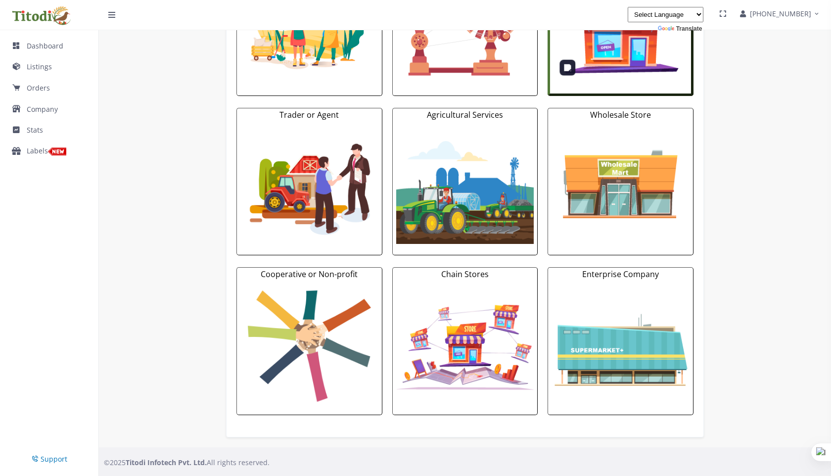 The width and height of the screenshot is (831, 476). Describe the element at coordinates (465, 341) in the screenshot. I see `button: Chain Stores` at that location.